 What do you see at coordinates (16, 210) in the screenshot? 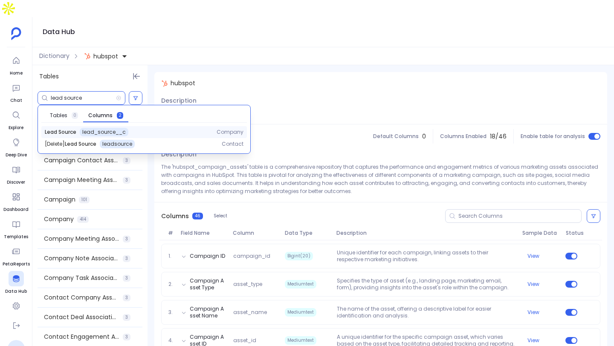
I see `span: Dashboard` at bounding box center [16, 210].